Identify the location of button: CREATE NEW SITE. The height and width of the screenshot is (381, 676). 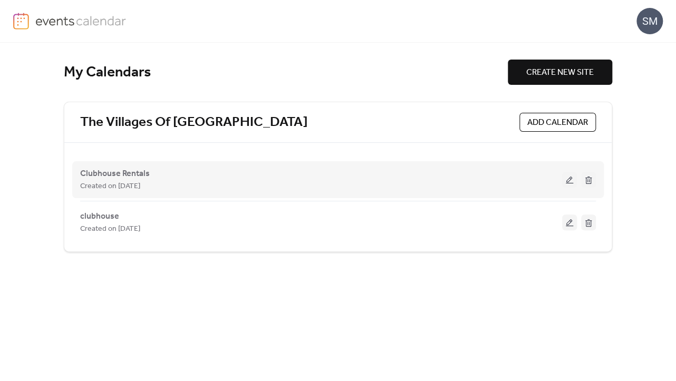
(560, 72).